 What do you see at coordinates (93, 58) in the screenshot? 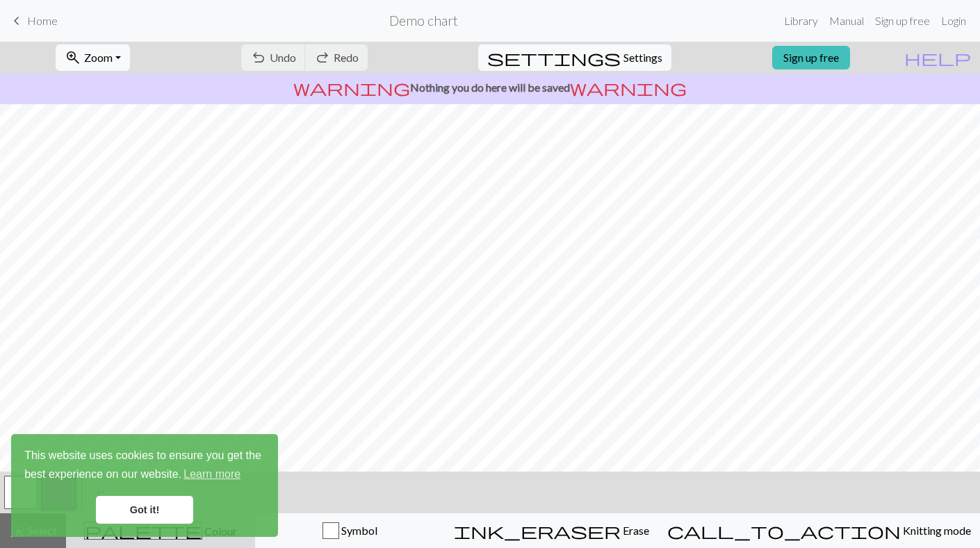
I see `button: Zoom` at bounding box center [93, 58].